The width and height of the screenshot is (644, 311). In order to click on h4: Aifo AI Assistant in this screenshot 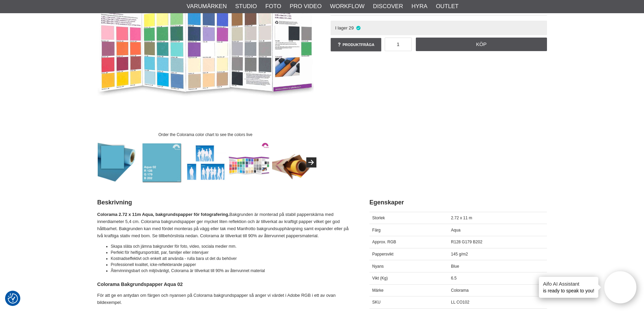, I will do `click(569, 283)`.